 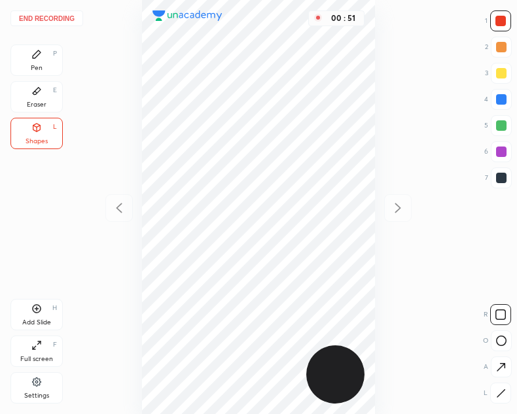 I want to click on div: P, so click(x=55, y=54).